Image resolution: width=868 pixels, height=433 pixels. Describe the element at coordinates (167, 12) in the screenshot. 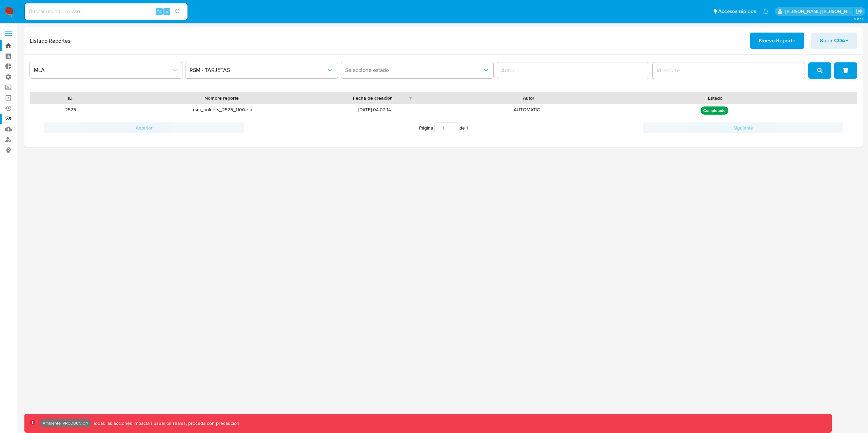

I see `span: s` at that location.